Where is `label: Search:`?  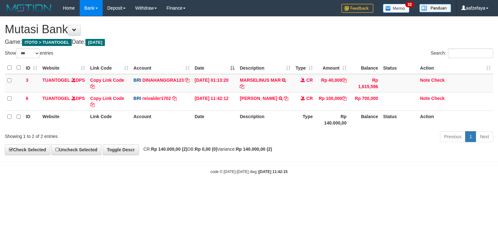 label: Search: is located at coordinates (462, 53).